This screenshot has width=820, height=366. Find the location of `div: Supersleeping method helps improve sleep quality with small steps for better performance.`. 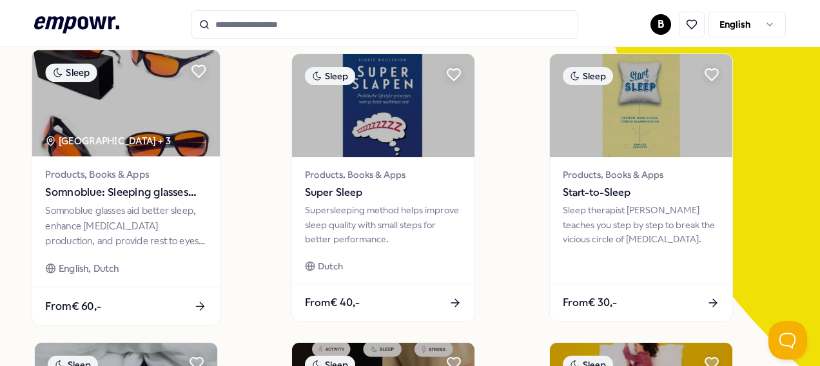

div: Supersleeping method helps improve sleep quality with small steps for better performance. is located at coordinates (383, 224).